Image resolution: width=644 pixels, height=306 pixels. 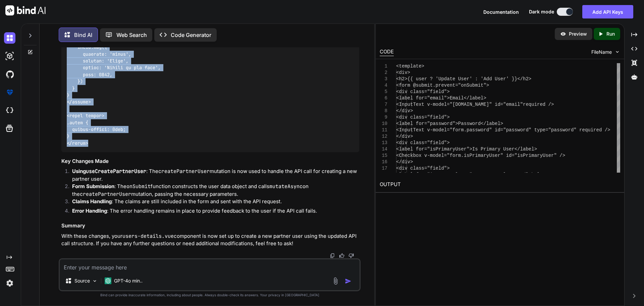 I want to click on img: darkAi-studio, so click(x=10, y=56).